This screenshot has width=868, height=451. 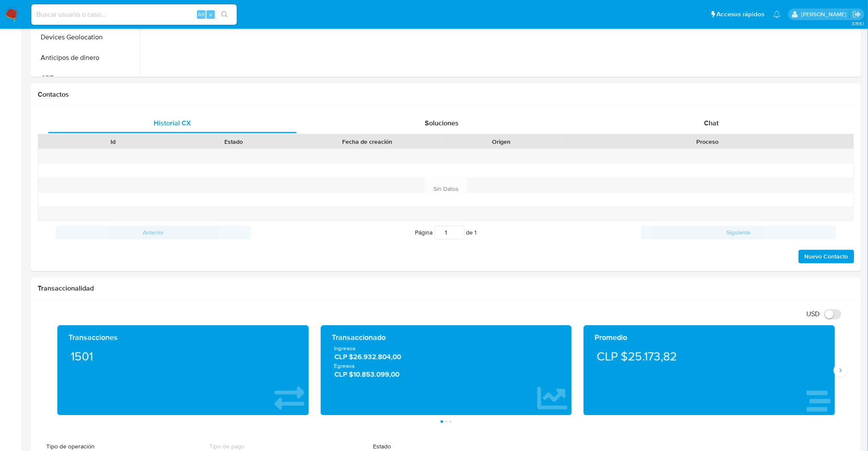 I want to click on button: CBT, so click(x=86, y=78).